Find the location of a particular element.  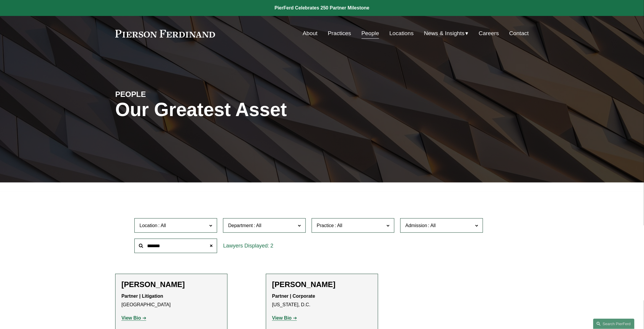

span: Admission is located at coordinates (416, 225).